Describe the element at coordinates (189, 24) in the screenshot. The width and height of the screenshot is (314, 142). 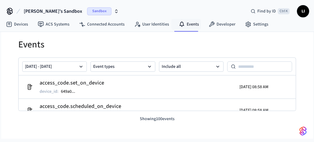
I see `a: Events` at that location.